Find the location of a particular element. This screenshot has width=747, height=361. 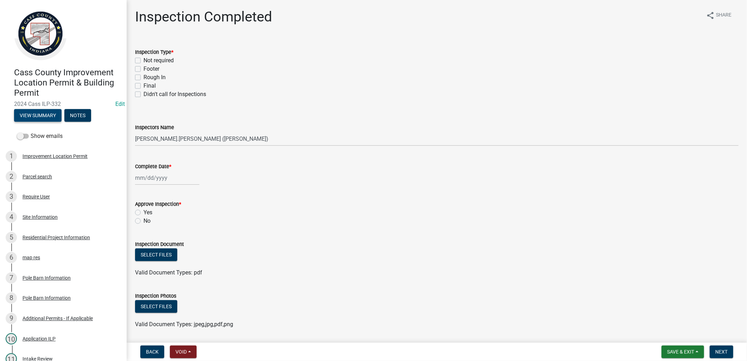

label: Inspectors Name is located at coordinates (154, 128).